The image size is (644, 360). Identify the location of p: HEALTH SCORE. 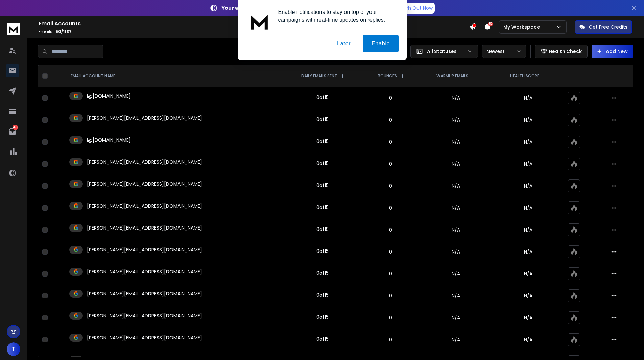
(525, 76).